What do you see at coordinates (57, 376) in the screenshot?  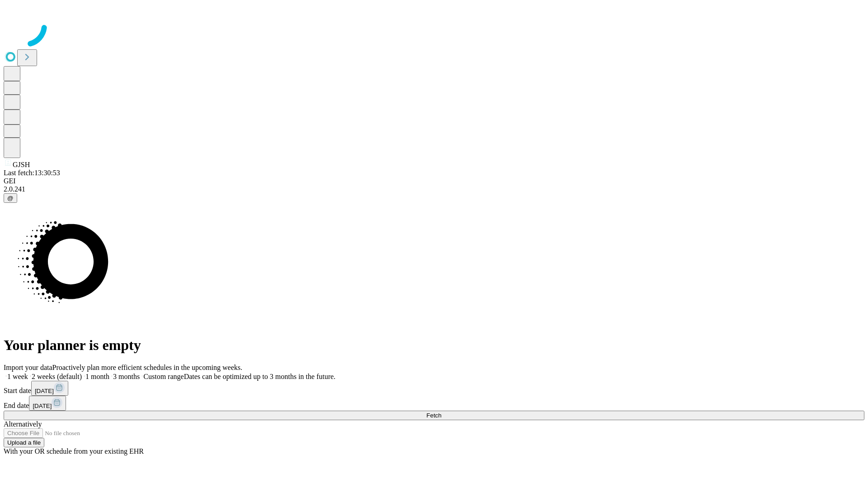 I see `span: 2 weeks (default)` at bounding box center [57, 376].